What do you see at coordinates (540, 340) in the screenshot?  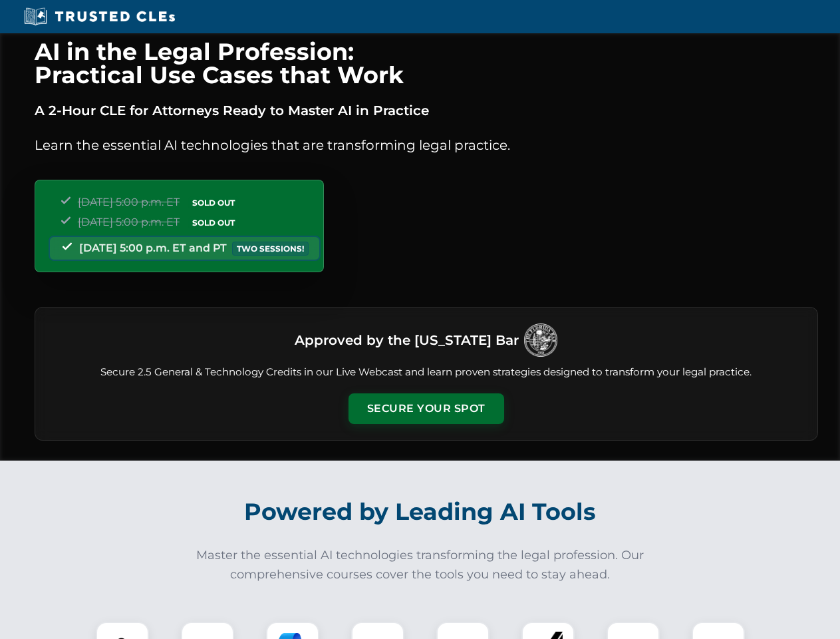 I see `img: Logo` at bounding box center [540, 340].